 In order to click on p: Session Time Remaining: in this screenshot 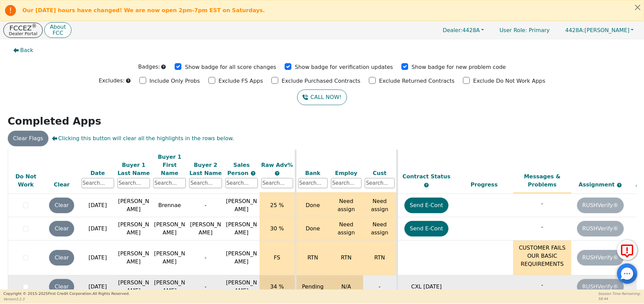, I will do `click(619, 294)`.